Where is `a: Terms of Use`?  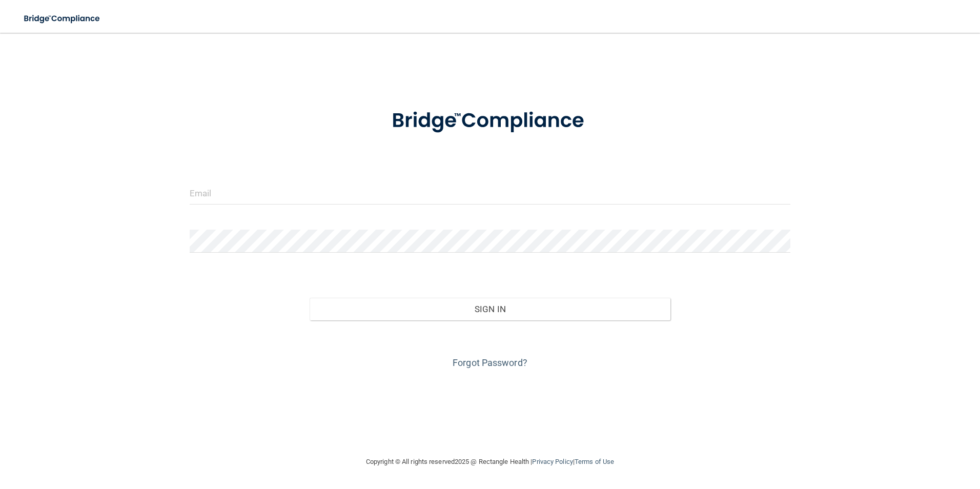
a: Terms of Use is located at coordinates (594, 462).